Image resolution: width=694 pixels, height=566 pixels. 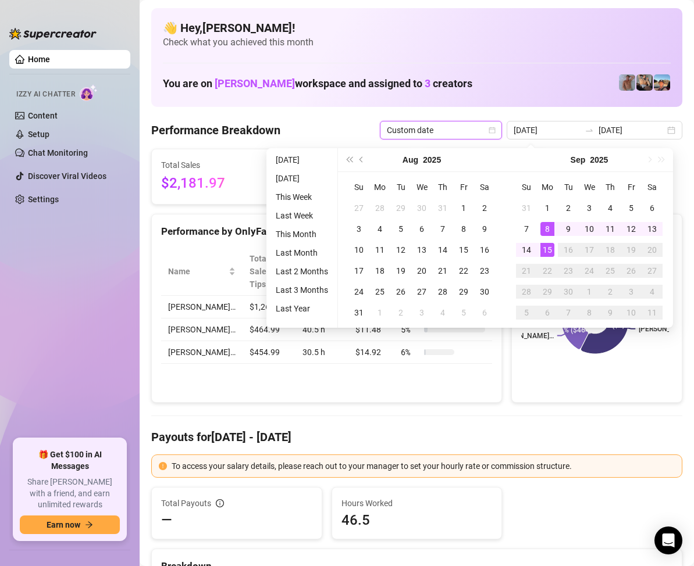 What do you see at coordinates (427, 83) in the screenshot?
I see `span: 3` at bounding box center [427, 83].